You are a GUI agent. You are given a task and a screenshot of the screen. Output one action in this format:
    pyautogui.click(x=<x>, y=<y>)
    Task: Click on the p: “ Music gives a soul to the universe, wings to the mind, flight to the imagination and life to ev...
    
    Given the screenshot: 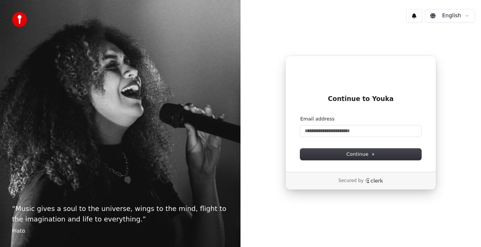 What is the action you would take?
    pyautogui.click(x=120, y=214)
    